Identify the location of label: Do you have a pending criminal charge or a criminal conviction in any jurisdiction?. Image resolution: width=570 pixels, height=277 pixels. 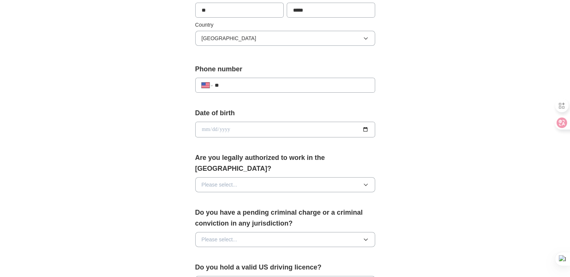
(285, 218).